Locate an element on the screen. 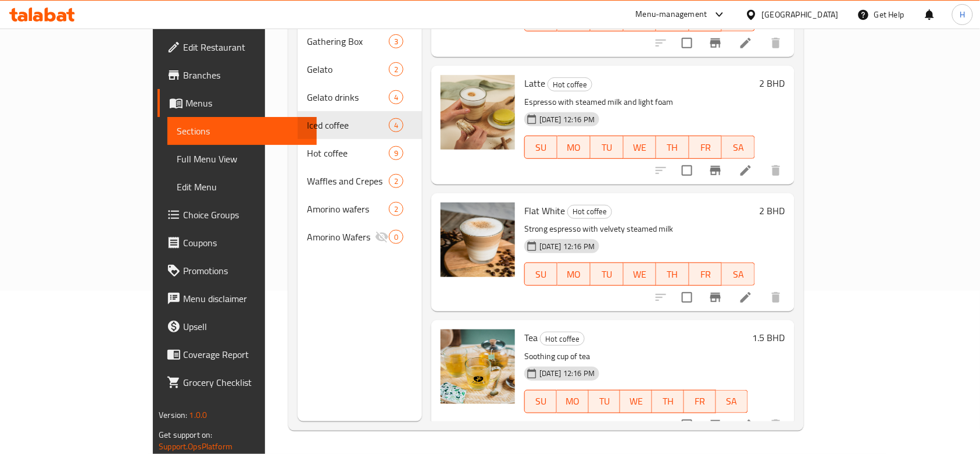 The image size is (980, 454). span: Latte is located at coordinates (535, 83).